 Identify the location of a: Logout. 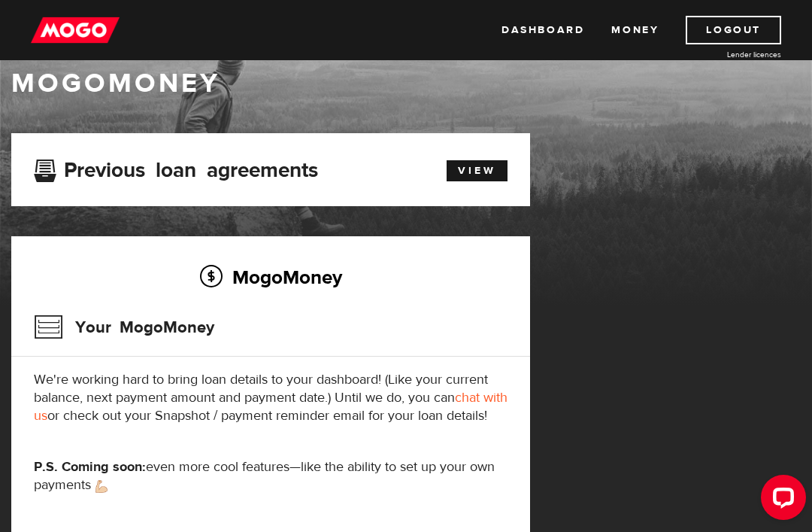
(734, 30).